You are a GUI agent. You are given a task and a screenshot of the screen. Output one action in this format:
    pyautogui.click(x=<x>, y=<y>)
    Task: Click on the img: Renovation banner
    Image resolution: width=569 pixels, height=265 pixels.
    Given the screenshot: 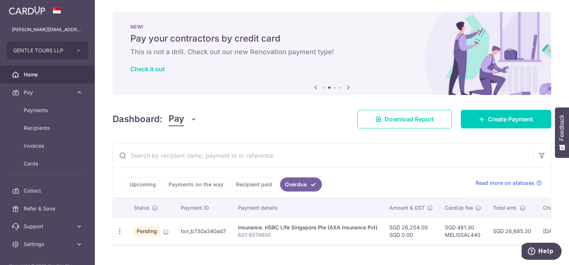 What is the action you would take?
    pyautogui.click(x=332, y=53)
    